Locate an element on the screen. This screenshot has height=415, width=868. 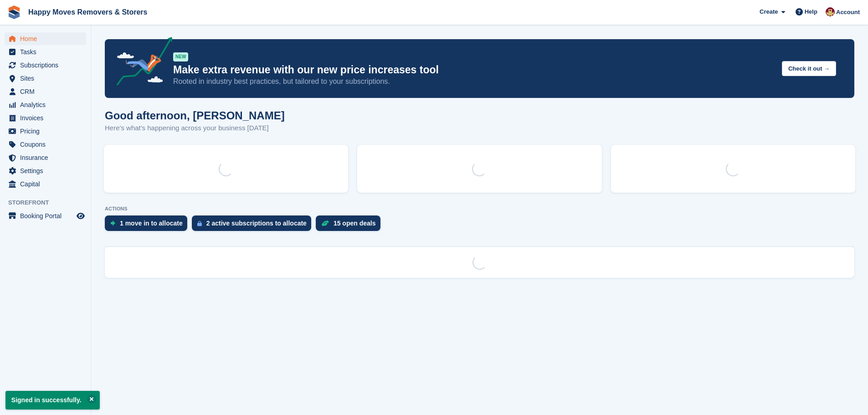
img: stora-icon-8386f47178a22dfd0bd8f6a31ec36ba5ce8667c1dd55bd0f319d3a0aa187defe.svg is located at coordinates (14, 12).